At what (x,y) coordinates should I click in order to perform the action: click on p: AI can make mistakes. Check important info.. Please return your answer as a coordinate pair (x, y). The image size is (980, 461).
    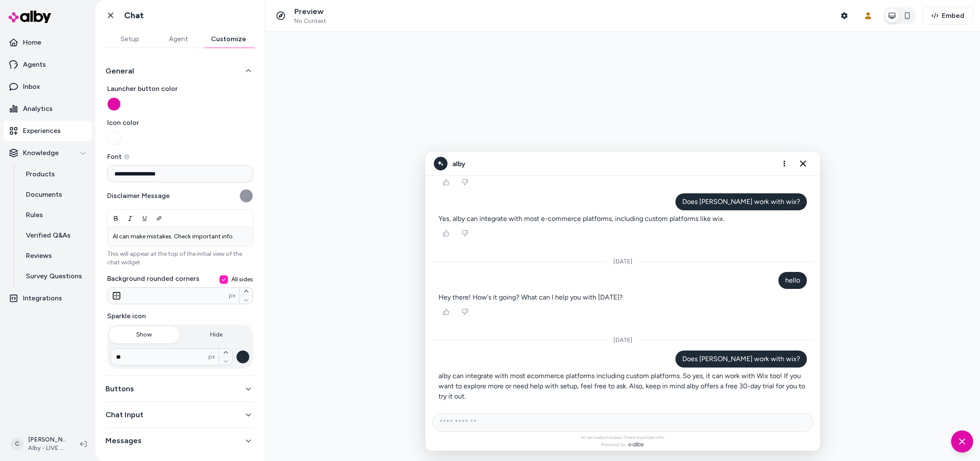
    Looking at the image, I should click on (180, 237).